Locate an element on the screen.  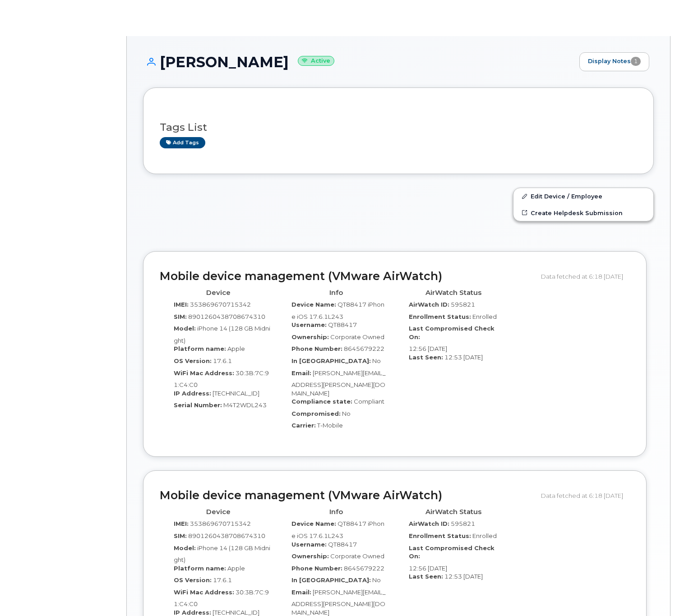
span: T-Mobile is located at coordinates (330, 425).